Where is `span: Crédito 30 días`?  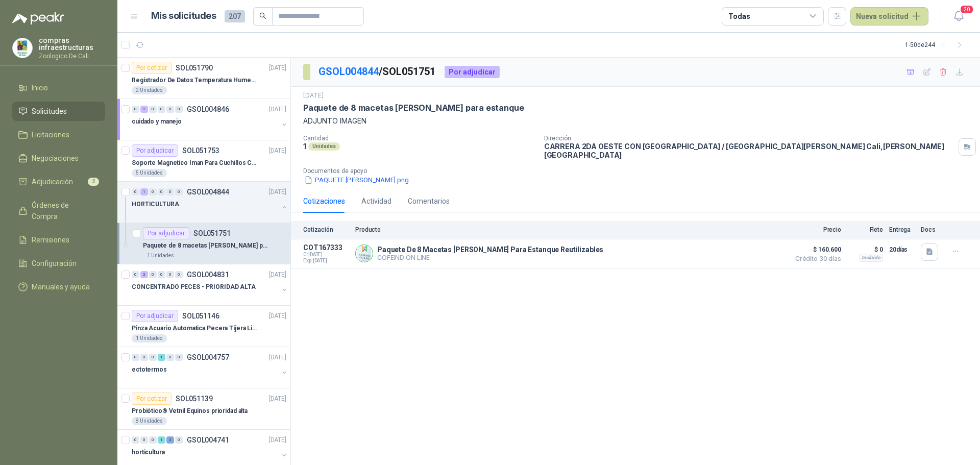
span: Crédito 30 días is located at coordinates (816, 259).